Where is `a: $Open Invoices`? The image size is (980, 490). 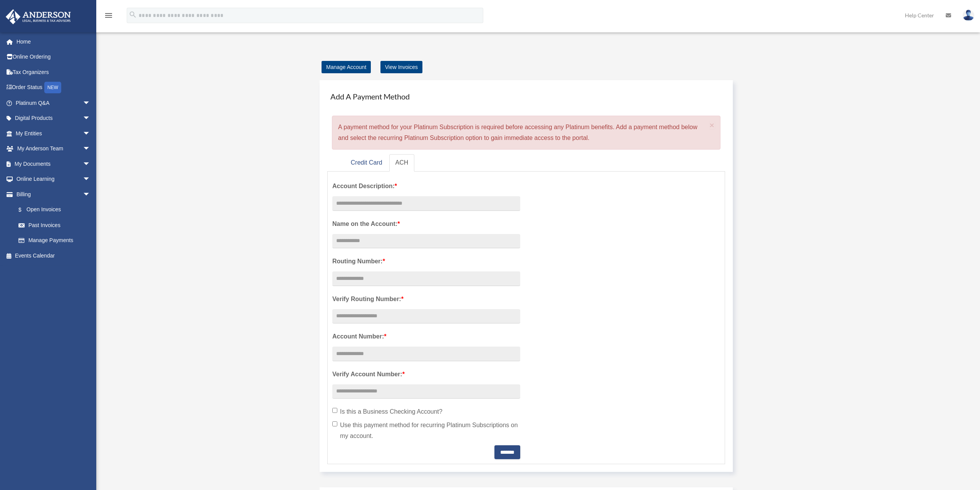
a: $Open Invoices is located at coordinates (56, 210).